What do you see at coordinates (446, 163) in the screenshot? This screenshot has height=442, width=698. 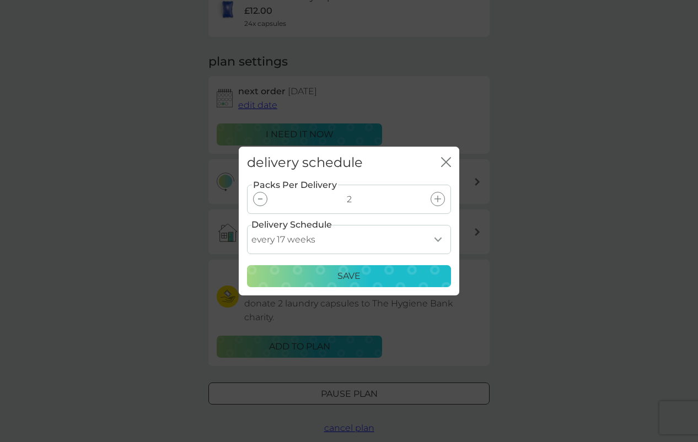 I see `button: close` at bounding box center [446, 163].